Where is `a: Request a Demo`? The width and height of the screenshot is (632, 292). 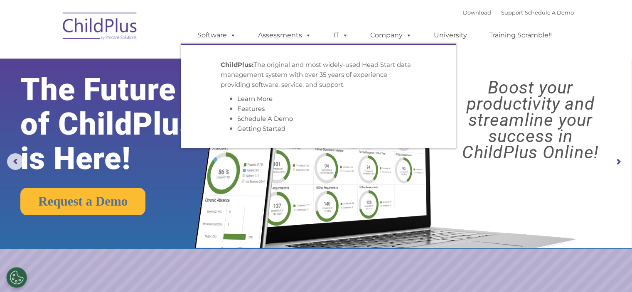 a: Request a Demo is located at coordinates (83, 201).